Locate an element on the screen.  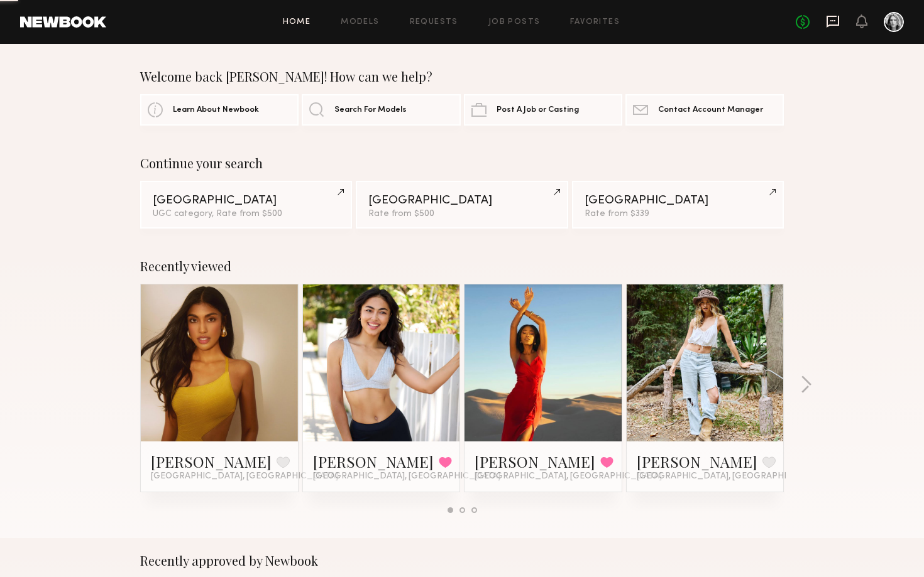
div: Recently viewed is located at coordinates (462, 266).